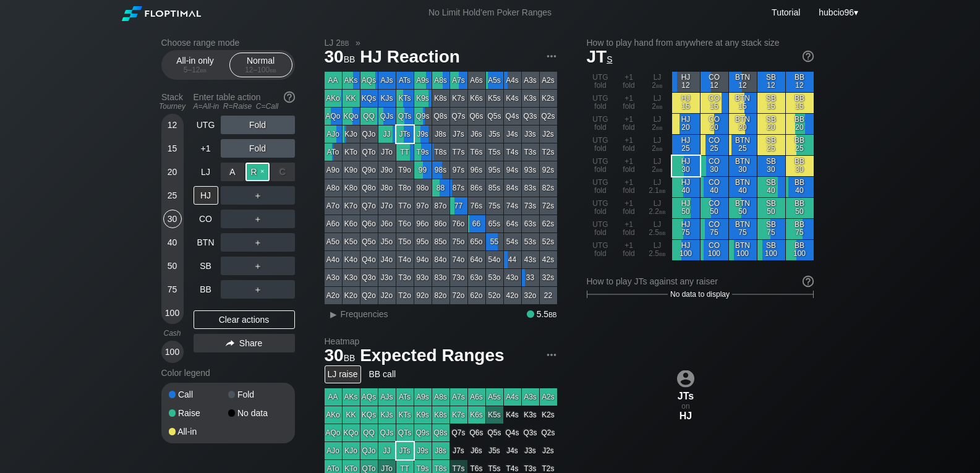 This screenshot has height=473, width=980. Describe the element at coordinates (477, 99) in the screenshot. I see `div: K6s` at that location.